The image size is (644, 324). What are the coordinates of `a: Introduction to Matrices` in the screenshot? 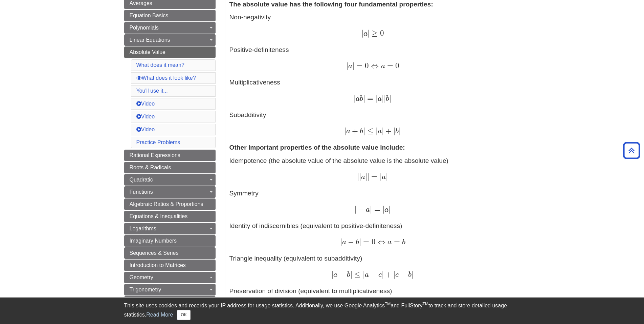 It's located at (170, 265).